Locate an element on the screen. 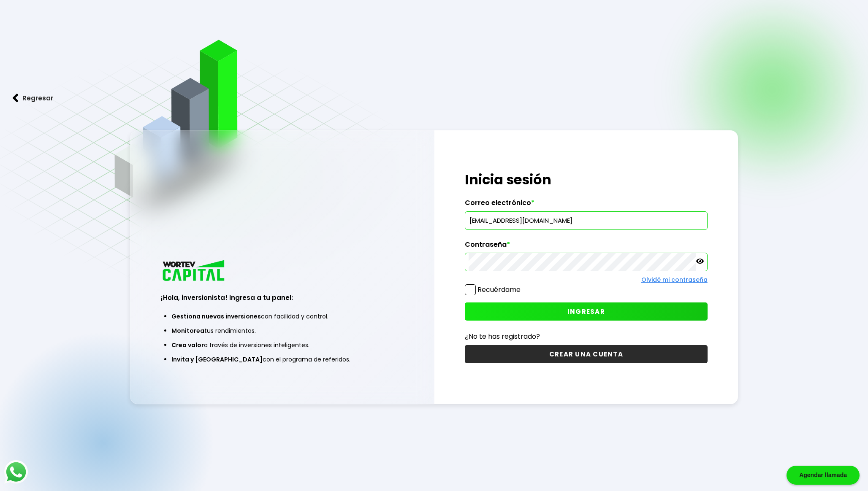 The image size is (868, 491). label: Contraseña is located at coordinates (586, 247).